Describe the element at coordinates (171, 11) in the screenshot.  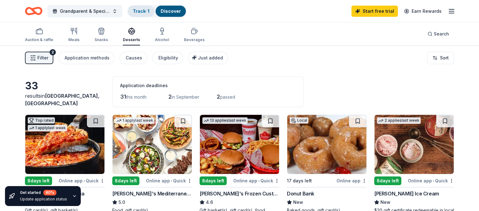
I see `a: Discover` at that location.